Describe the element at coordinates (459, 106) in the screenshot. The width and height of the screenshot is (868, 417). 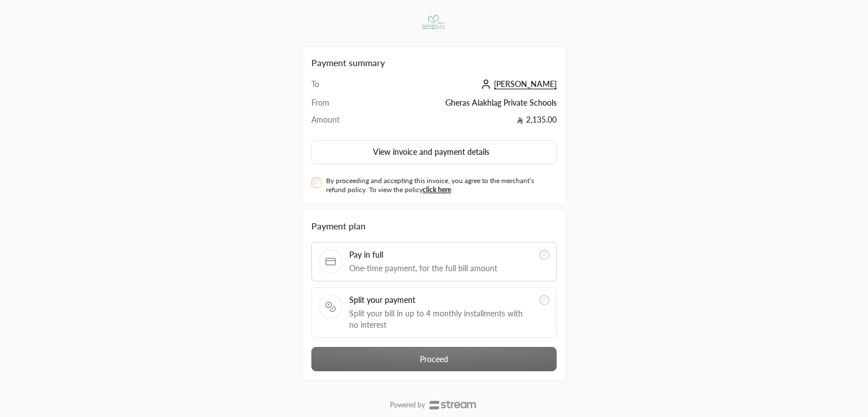
I see `td: Gheras Alakhlag Private Schools` at that location.